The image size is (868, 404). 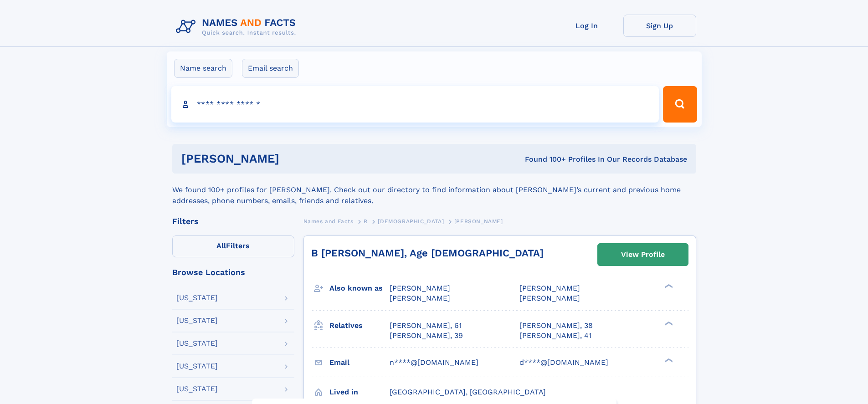 I want to click on a: Log In, so click(x=587, y=26).